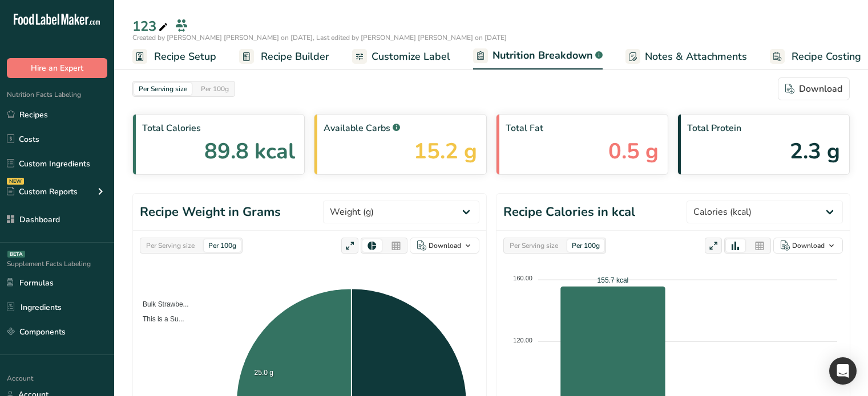 The height and width of the screenshot is (396, 868). Describe the element at coordinates (401, 56) in the screenshot. I see `a: Customize Label` at that location.